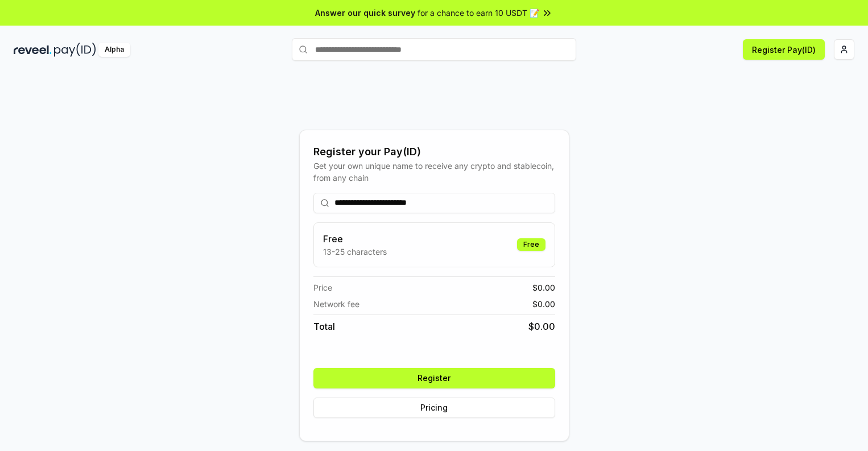 The width and height of the screenshot is (868, 451). I want to click on span: Price, so click(322, 287).